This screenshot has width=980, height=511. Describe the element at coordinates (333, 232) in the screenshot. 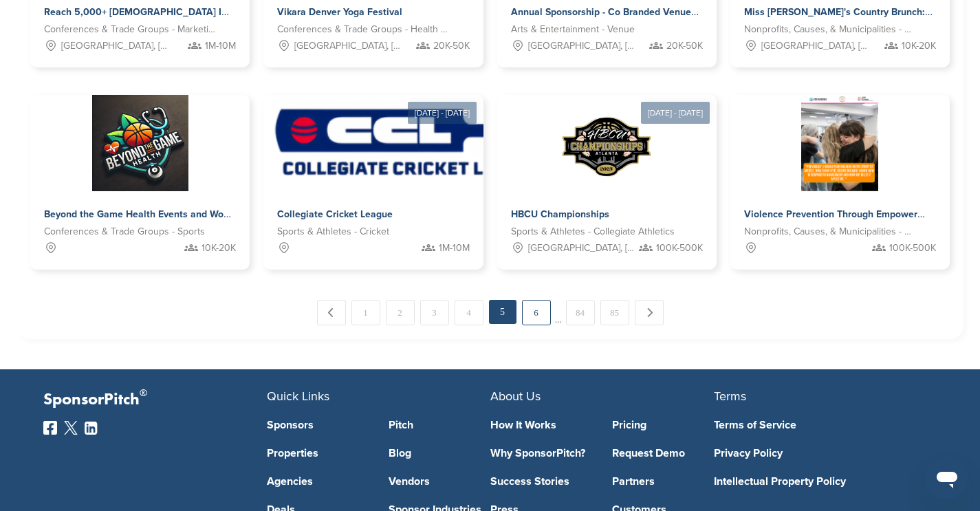

I see `span: Sports & Athletes - Cricket` at that location.